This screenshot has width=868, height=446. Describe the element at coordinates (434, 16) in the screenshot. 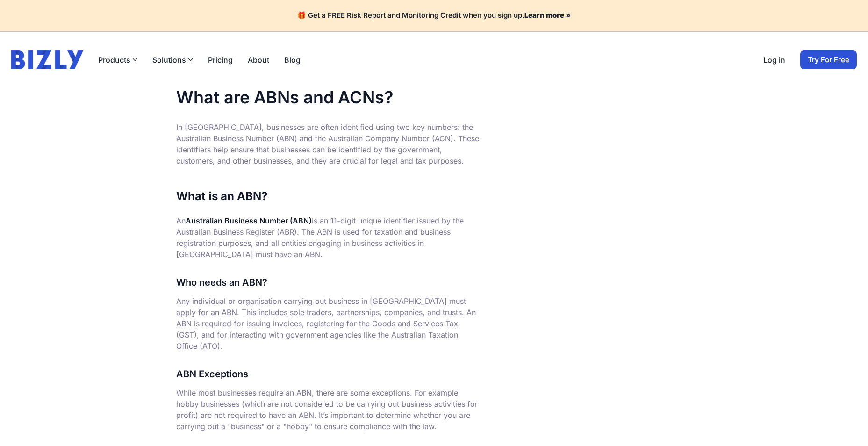

I see `h4: 🎁 Get a FREE Risk Report and Monitoring Credit when you sign up.` at that location.